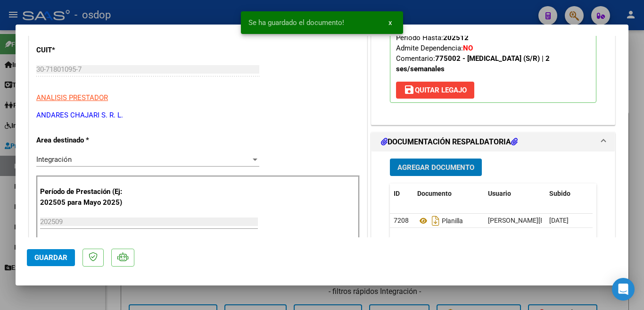  What do you see at coordinates (402, 194) in the screenshot?
I see `datatable-header-cell: ID` at bounding box center [402, 194].